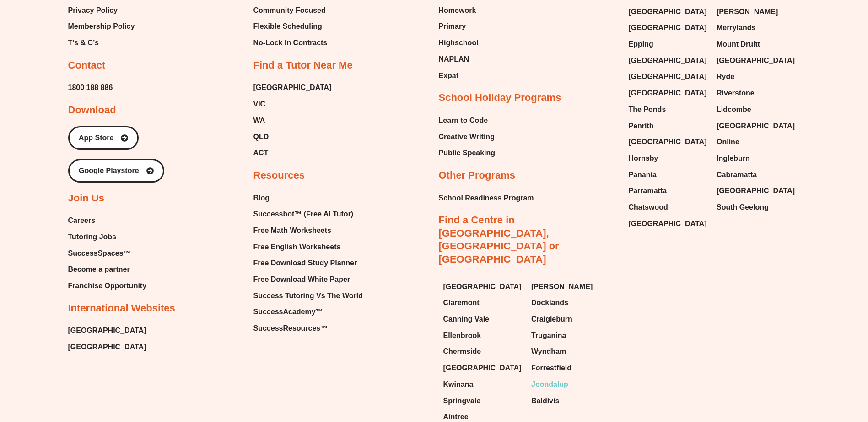 This screenshot has width=868, height=422. I want to click on a: Free Download Study Planner, so click(308, 263).